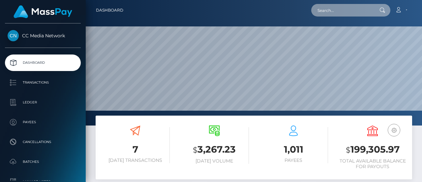 This screenshot has width=422, height=182. I want to click on span: CC Media Network, so click(43, 36).